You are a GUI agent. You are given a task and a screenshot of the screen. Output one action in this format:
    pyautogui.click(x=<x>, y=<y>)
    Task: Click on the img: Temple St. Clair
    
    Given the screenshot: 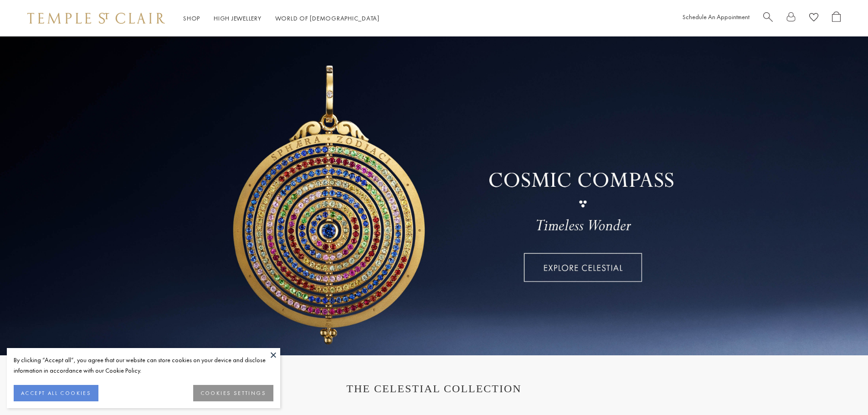 What is the action you would take?
    pyautogui.click(x=96, y=18)
    